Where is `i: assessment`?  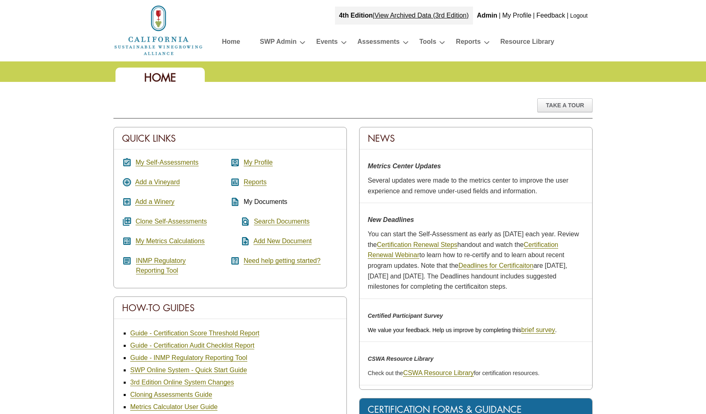
i: assessment is located at coordinates (235, 182).